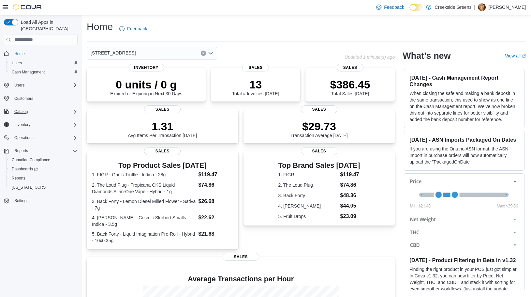 The height and width of the screenshot is (297, 531). What do you see at coordinates (20, 54) in the screenshot?
I see `a: Home` at bounding box center [20, 54].